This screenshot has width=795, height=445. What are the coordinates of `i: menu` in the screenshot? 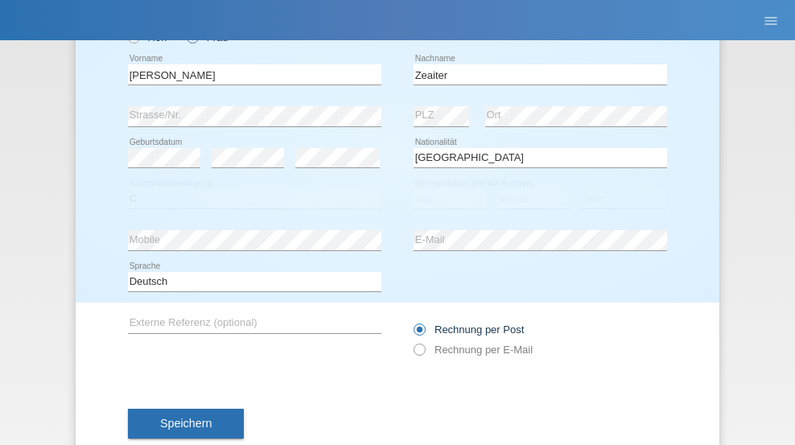 It's located at (771, 21).